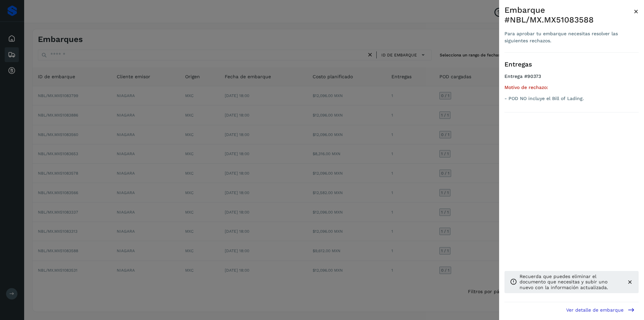 Image resolution: width=644 pixels, height=320 pixels. I want to click on div: Para aprobar tu embarque necesitas resolver las siguientes rechazos., so click(569, 37).